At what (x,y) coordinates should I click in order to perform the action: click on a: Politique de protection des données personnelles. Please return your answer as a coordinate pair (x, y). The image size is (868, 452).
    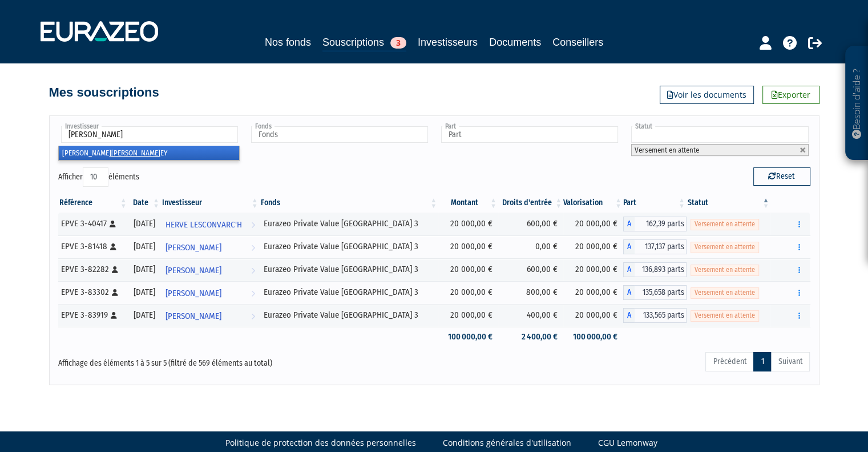
    Looking at the image, I should click on (320, 443).